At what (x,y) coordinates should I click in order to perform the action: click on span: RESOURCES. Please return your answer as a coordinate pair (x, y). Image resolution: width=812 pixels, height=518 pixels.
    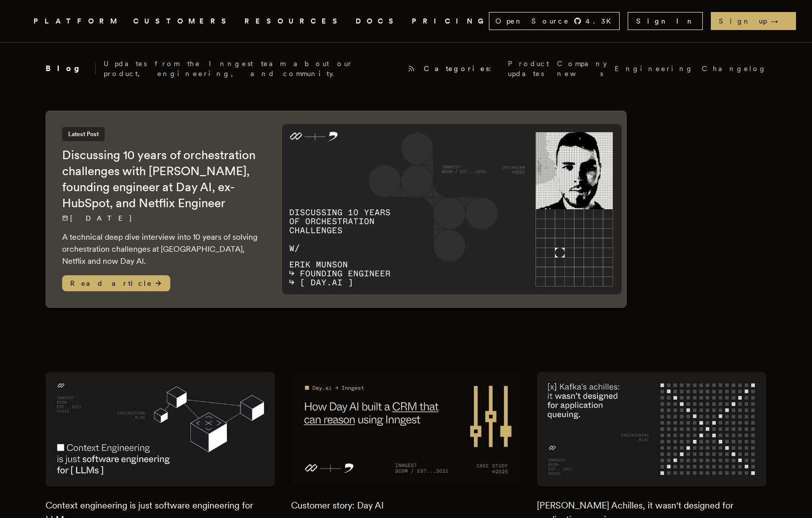
    Looking at the image, I should click on (294, 21).